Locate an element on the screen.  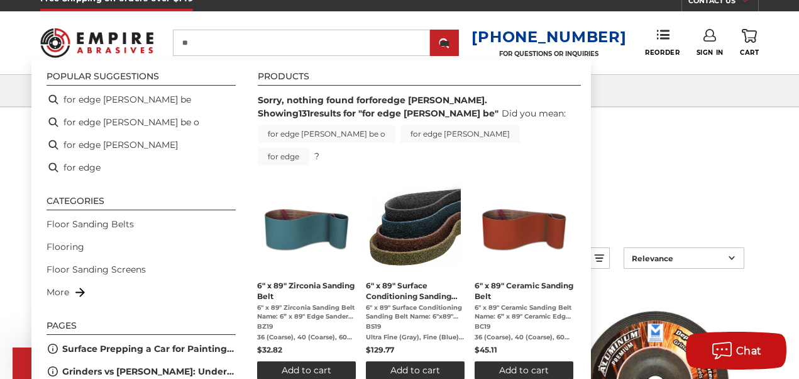
span: Relevance is located at coordinates (678, 258).